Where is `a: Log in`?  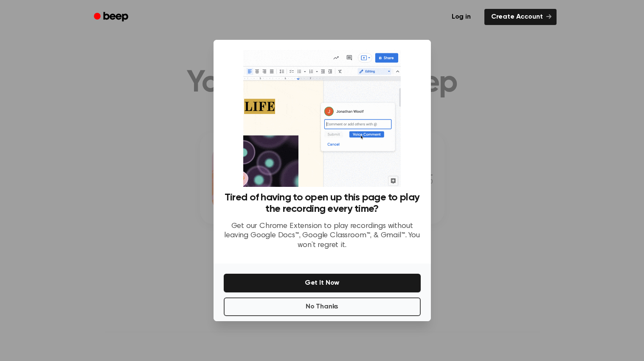 a: Log in is located at coordinates (461, 17).